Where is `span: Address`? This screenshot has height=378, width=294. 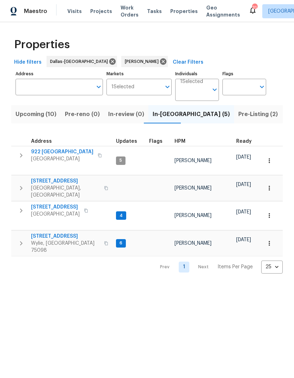
span: Address is located at coordinates (41, 141).